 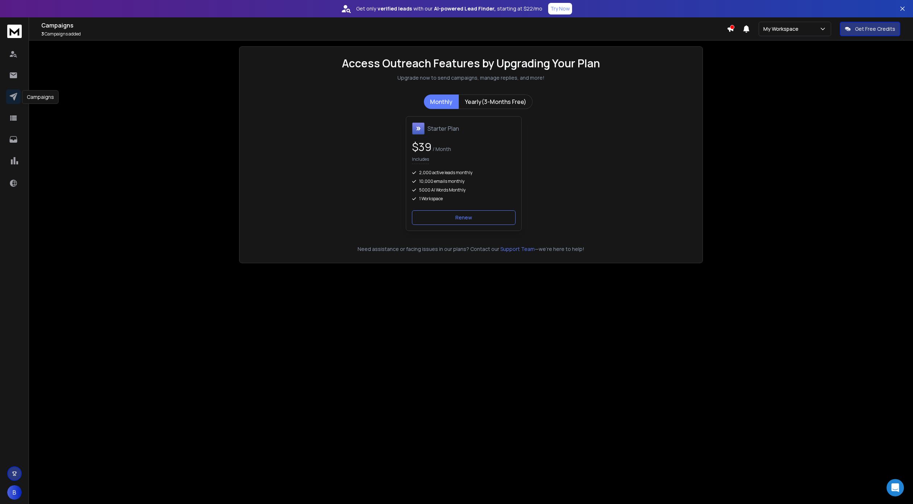 What do you see at coordinates (464, 173) in the screenshot?
I see `div: 2,000 active leads monthly` at bounding box center [464, 173].